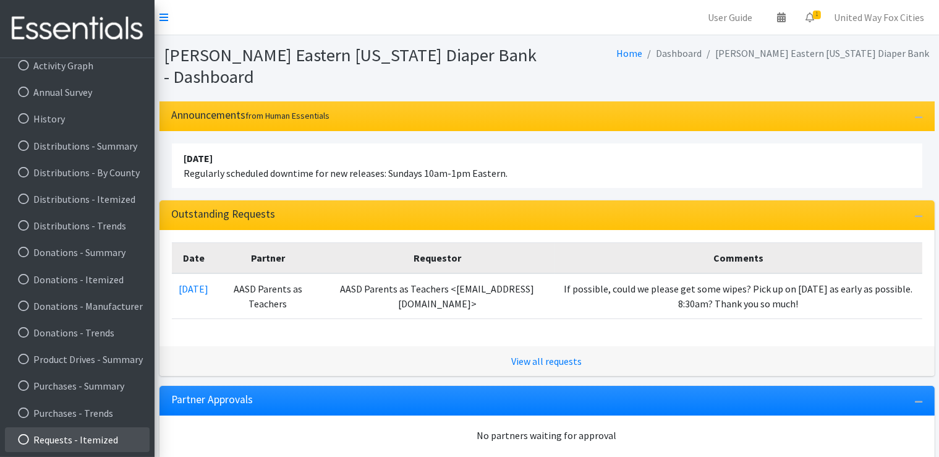 This screenshot has height=457, width=939. What do you see at coordinates (77, 306) in the screenshot?
I see `a: Donations - Manufacturer` at bounding box center [77, 306].